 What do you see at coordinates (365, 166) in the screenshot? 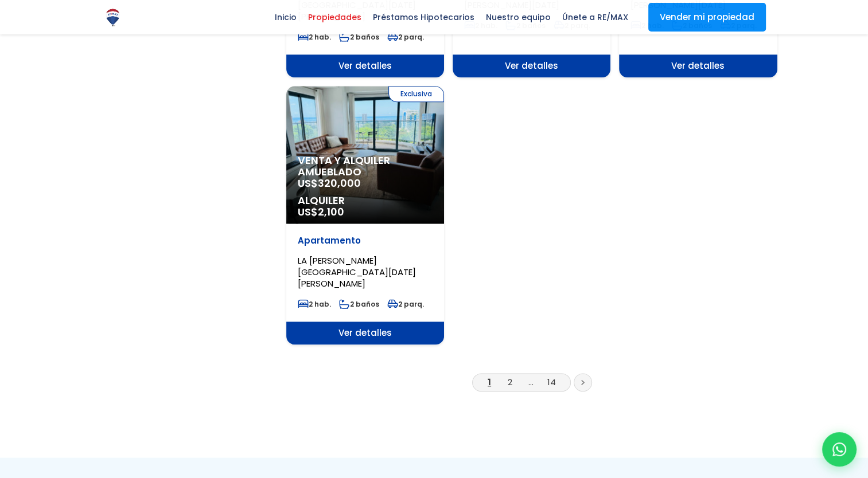
I see `span: Venta y alquiler amueblado` at bounding box center [365, 166].